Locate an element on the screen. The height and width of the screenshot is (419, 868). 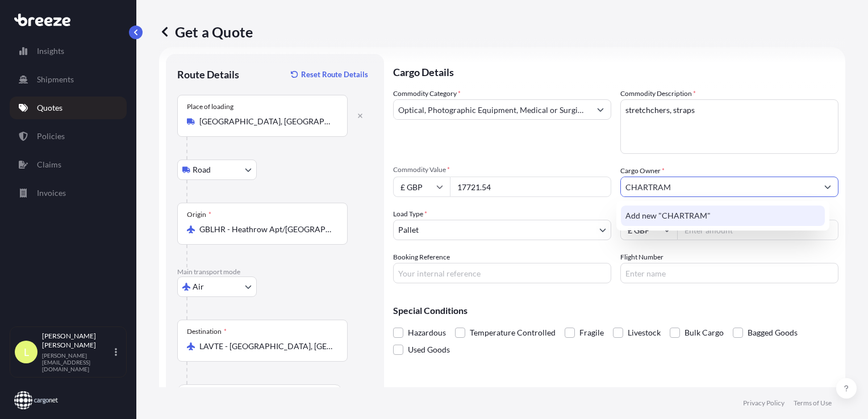
label: Commodity Category is located at coordinates (426, 93).